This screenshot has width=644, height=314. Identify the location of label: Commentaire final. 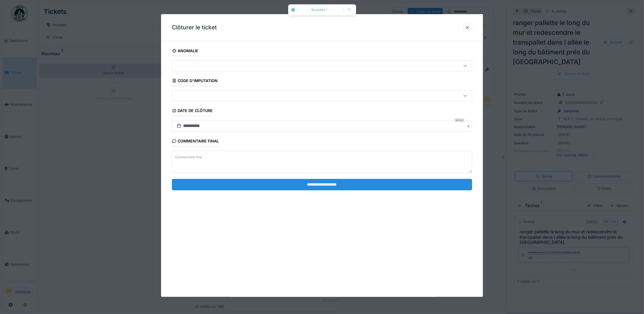
(189, 157).